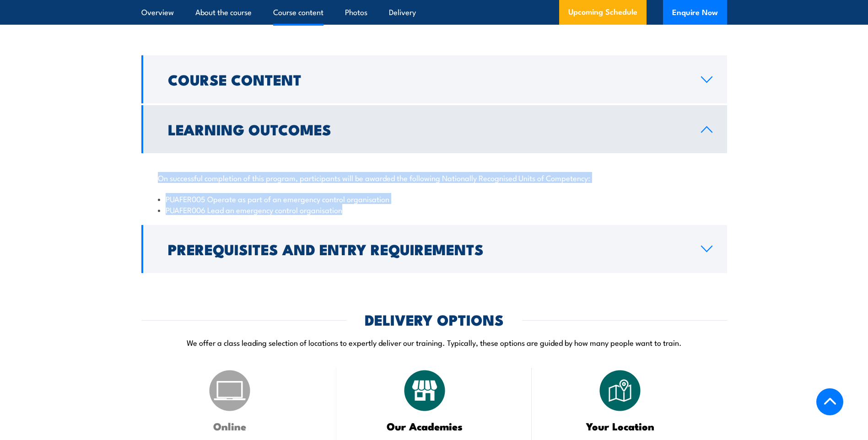  Describe the element at coordinates (428, 79) in the screenshot. I see `h2: Course Content` at that location.